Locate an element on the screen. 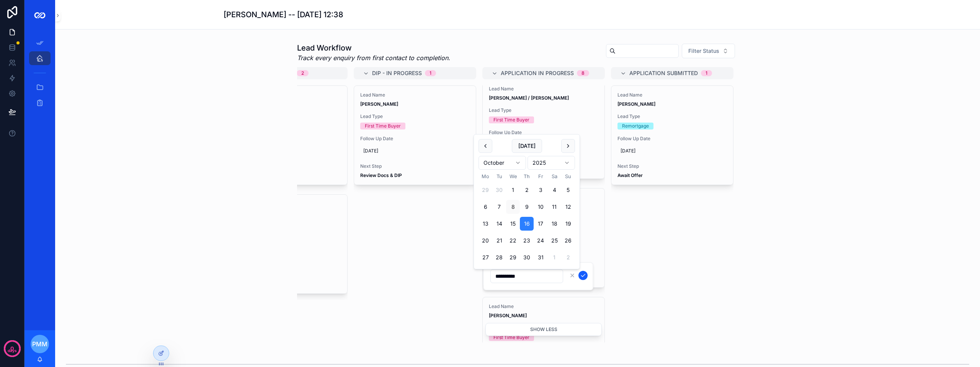 The image size is (980, 367). button: Monday, 27 October 2025 is located at coordinates (485, 257).